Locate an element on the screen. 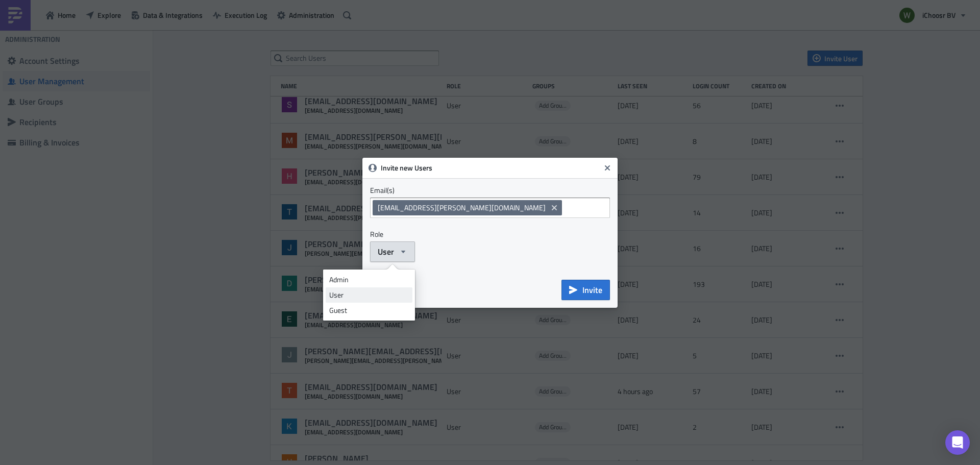  div: Open Intercom Messenger is located at coordinates (958, 443).